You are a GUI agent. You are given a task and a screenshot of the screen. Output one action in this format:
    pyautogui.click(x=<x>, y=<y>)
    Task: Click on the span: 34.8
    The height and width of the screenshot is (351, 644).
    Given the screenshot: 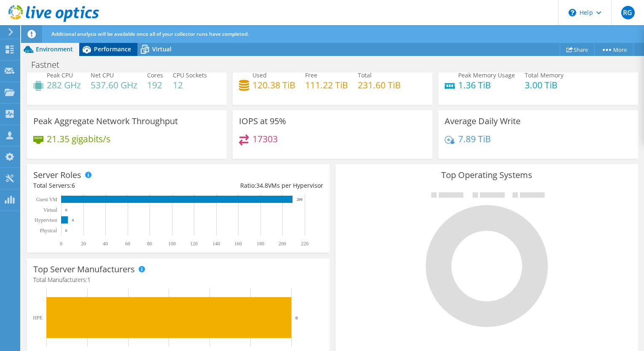 What is the action you would take?
    pyautogui.click(x=262, y=185)
    